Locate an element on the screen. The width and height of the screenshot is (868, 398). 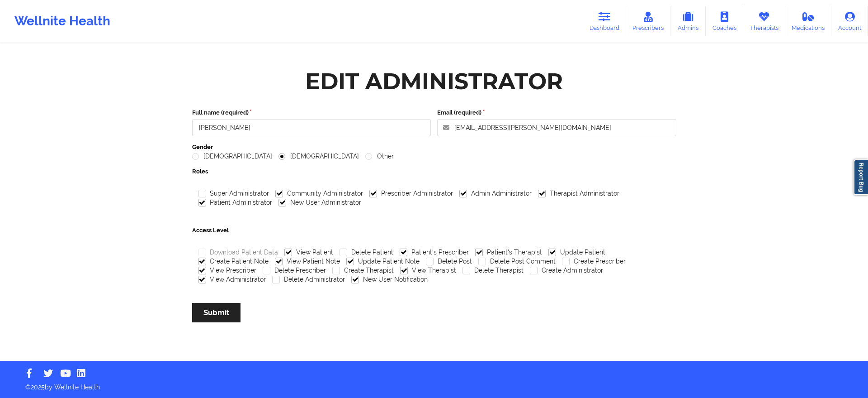
a: Report Bug is located at coordinates (861, 177).